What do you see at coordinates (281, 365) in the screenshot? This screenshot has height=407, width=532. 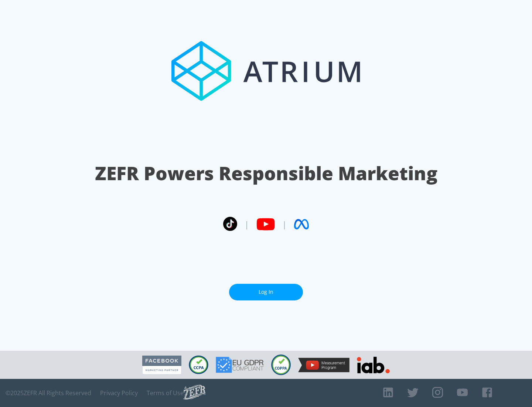 I see `img: COPPA Compliant` at bounding box center [281, 365].